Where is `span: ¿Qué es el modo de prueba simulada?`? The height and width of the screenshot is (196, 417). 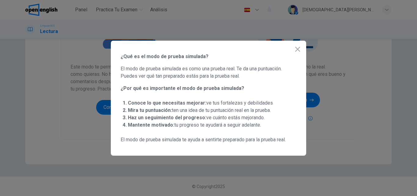
span: ¿Qué es el modo de prueba simulada? is located at coordinates (209, 57).